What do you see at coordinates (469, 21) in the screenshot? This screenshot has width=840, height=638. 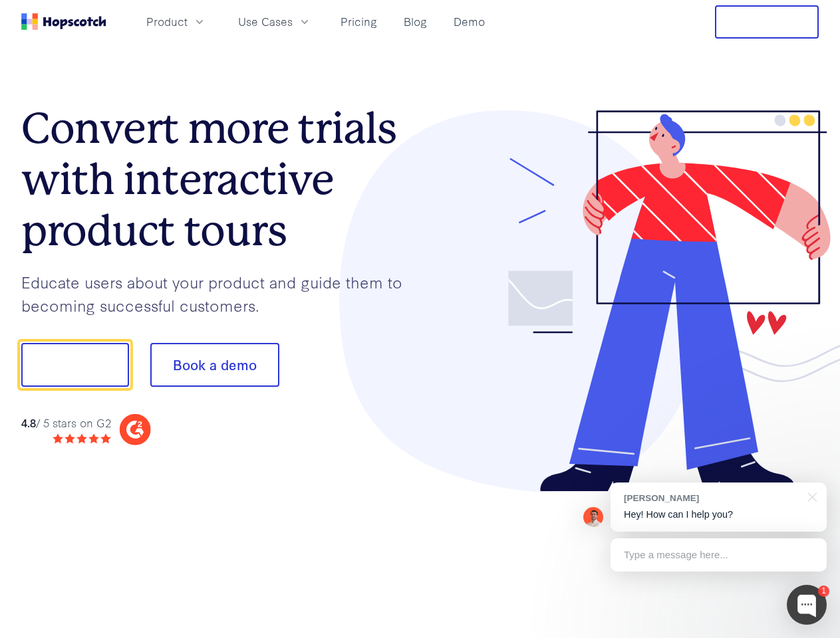 I see `a: Demo` at bounding box center [469, 21].